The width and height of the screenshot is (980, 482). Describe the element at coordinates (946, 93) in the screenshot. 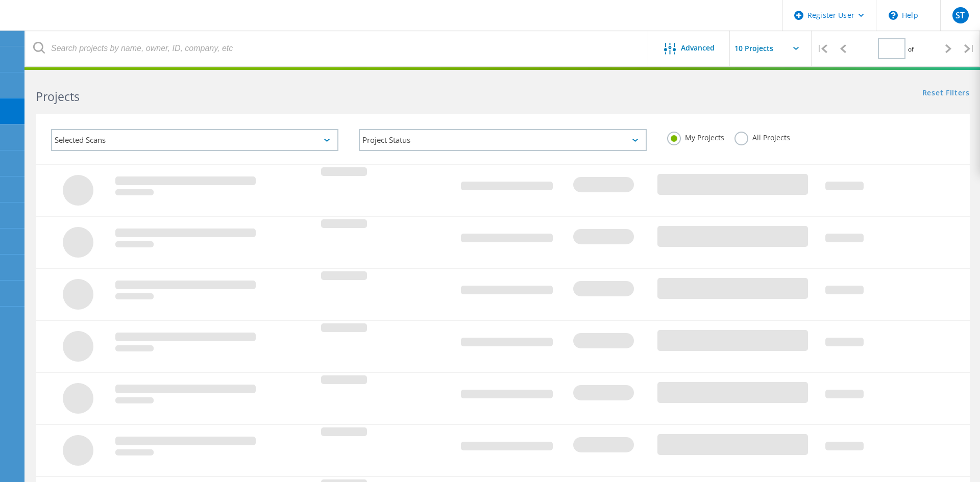

I see `a: Reset Filters` at that location.